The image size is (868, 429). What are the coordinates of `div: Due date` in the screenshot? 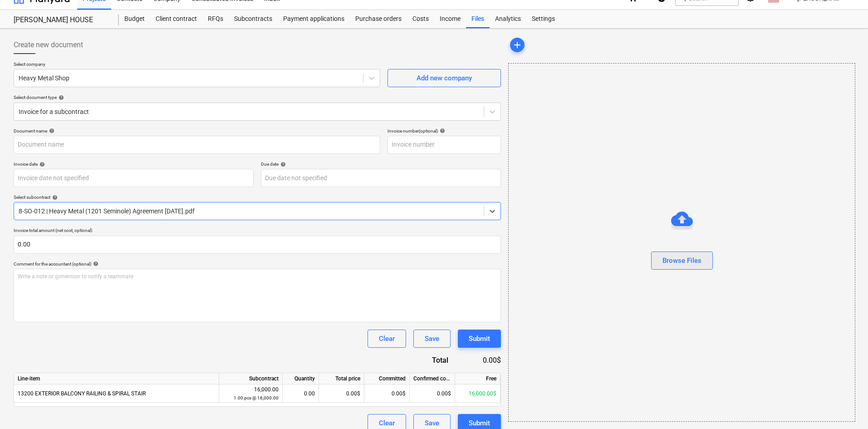 It's located at (381, 164).